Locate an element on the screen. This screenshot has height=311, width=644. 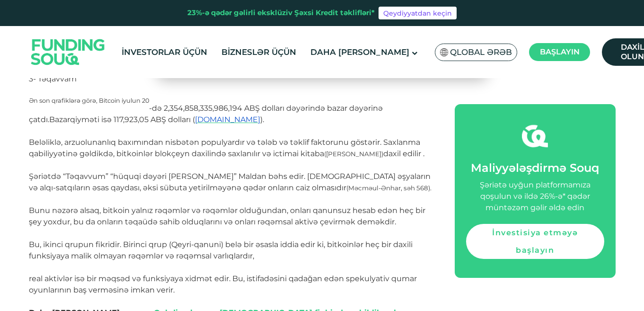
a: Qeydiyyatdan keçin is located at coordinates (417, 13).